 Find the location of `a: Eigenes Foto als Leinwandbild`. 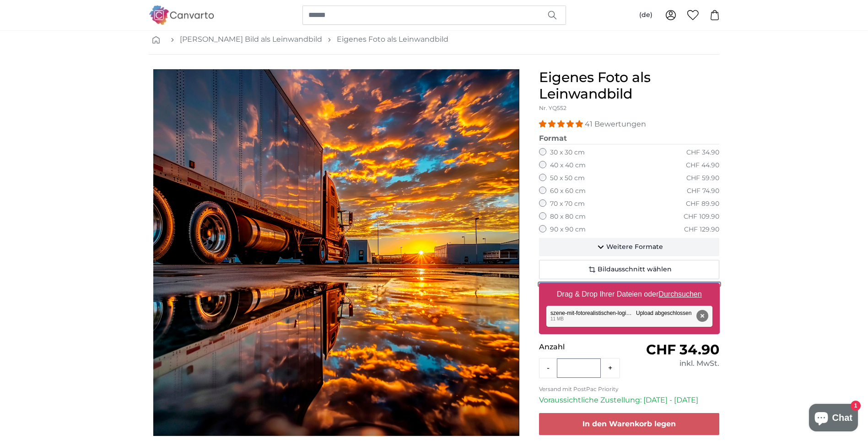

a: Eigenes Foto als Leinwandbild is located at coordinates (393, 40).